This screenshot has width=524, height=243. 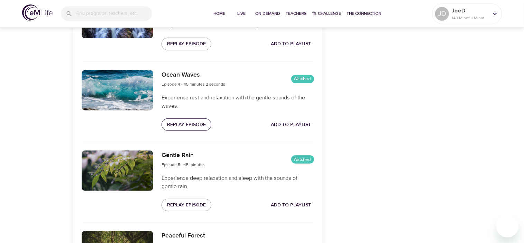 I want to click on p: 148 Mindful Minutes, so click(x=470, y=18).